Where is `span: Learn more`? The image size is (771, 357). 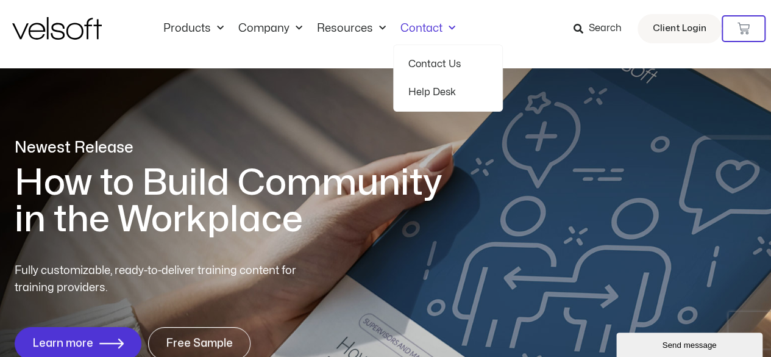
span: Learn more is located at coordinates (63, 343).